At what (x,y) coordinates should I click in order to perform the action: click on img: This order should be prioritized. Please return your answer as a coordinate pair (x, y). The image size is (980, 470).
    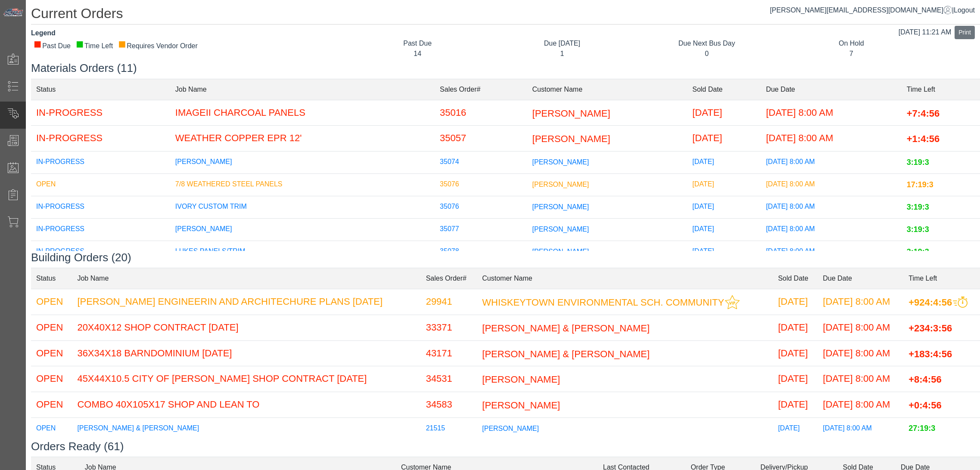
    Looking at the image, I should click on (960, 302).